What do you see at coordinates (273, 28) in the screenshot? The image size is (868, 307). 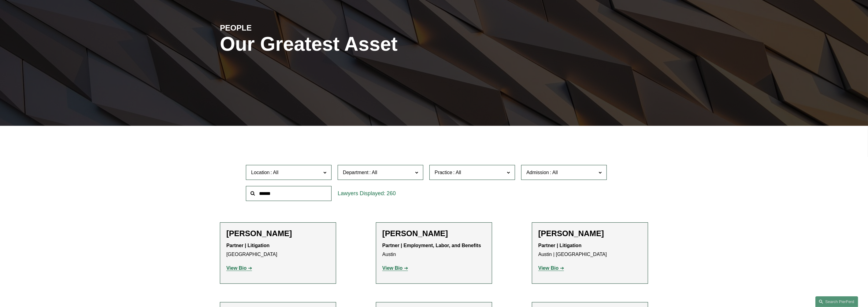 I see `h4: PEOPLE` at bounding box center [273, 28].